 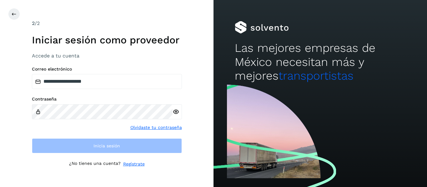 What do you see at coordinates (107, 40) in the screenshot?
I see `h1: Iniciar sesión como proveedor` at bounding box center [107, 40].